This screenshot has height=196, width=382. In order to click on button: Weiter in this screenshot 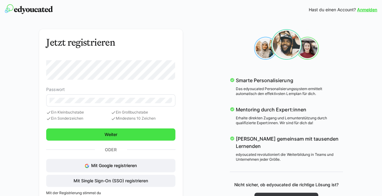, I will do `click(111, 134)`.